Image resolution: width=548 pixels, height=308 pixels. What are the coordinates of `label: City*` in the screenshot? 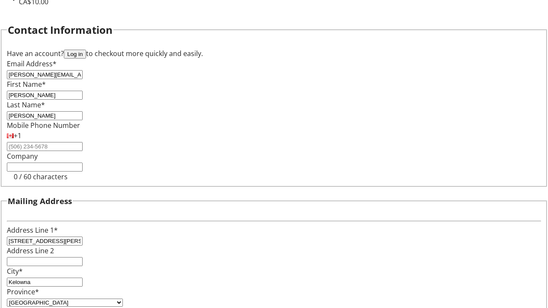 It's located at (15, 271).